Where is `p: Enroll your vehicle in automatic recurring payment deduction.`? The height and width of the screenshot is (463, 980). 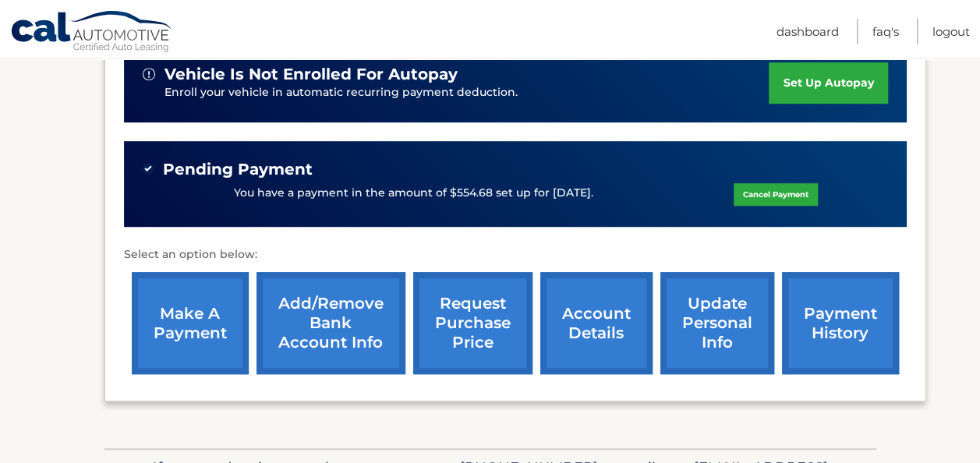 p: Enroll your vehicle in automatic recurring payment deduction. is located at coordinates (467, 93).